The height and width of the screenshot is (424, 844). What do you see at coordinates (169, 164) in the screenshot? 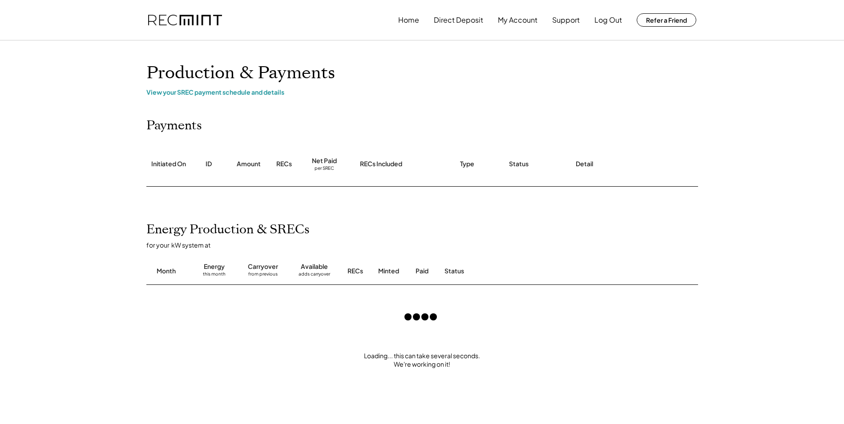
I see `div: Initiated On` at bounding box center [169, 164].